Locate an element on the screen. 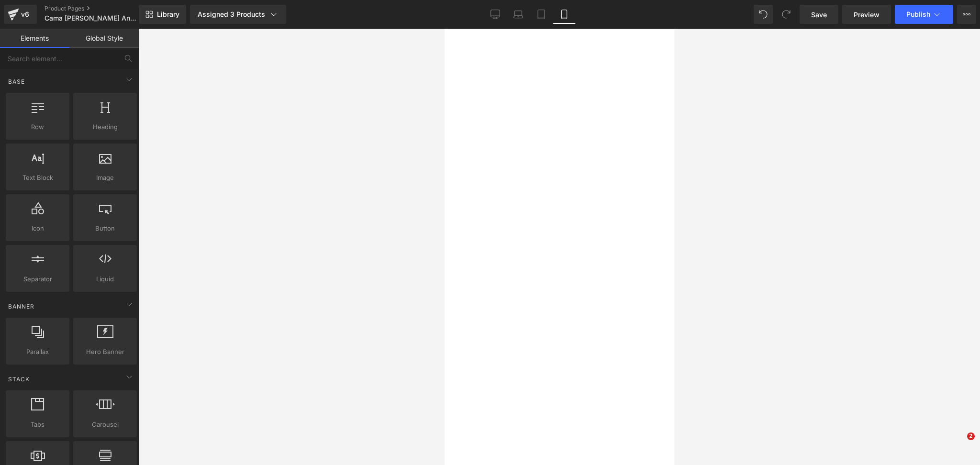 The image size is (980, 465). span: Banner is located at coordinates (21, 306).